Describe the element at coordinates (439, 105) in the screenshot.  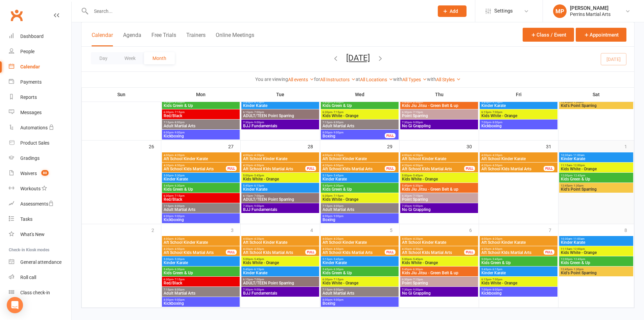
I see `span: Kids Jiu Jitsu - Green Belt & up` at that location.